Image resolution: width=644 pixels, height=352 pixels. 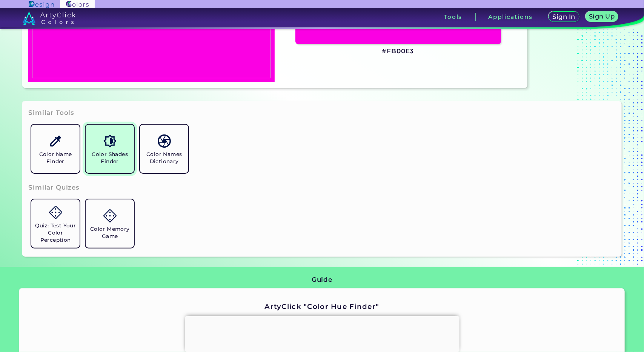 What do you see at coordinates (164, 141) in the screenshot?
I see `img: icon_color_names_dictionary.svg` at bounding box center [164, 141].